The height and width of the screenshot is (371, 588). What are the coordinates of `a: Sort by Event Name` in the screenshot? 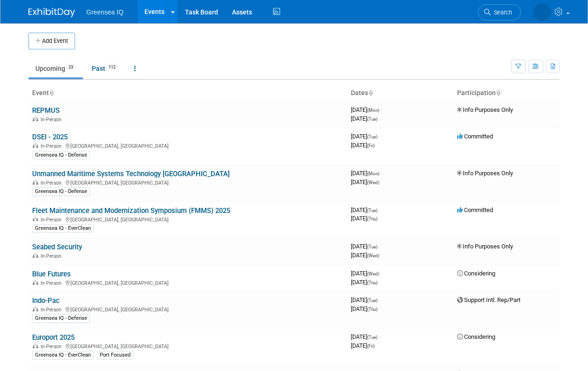 It's located at (52, 92).